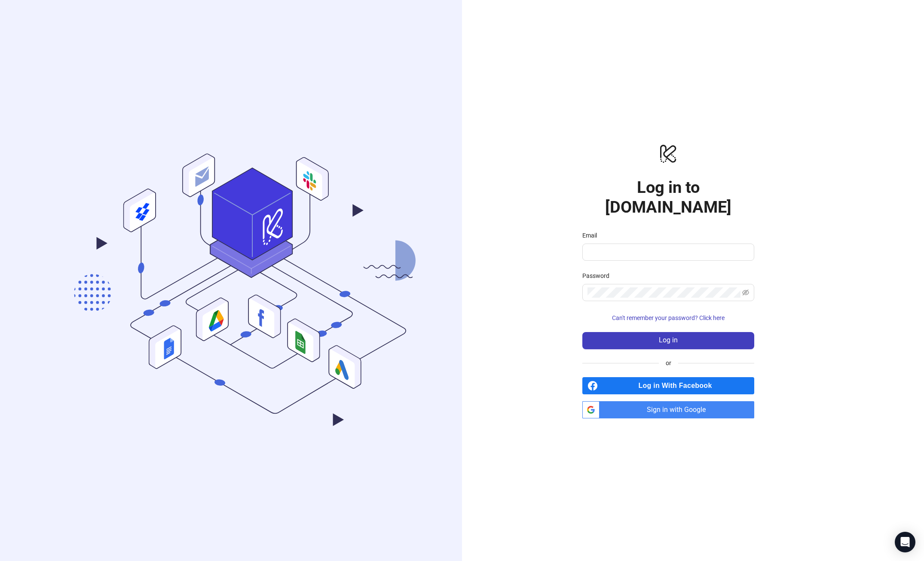 This screenshot has height=561, width=924. What do you see at coordinates (668, 410) in the screenshot?
I see `a: Sign in with Google` at bounding box center [668, 410].